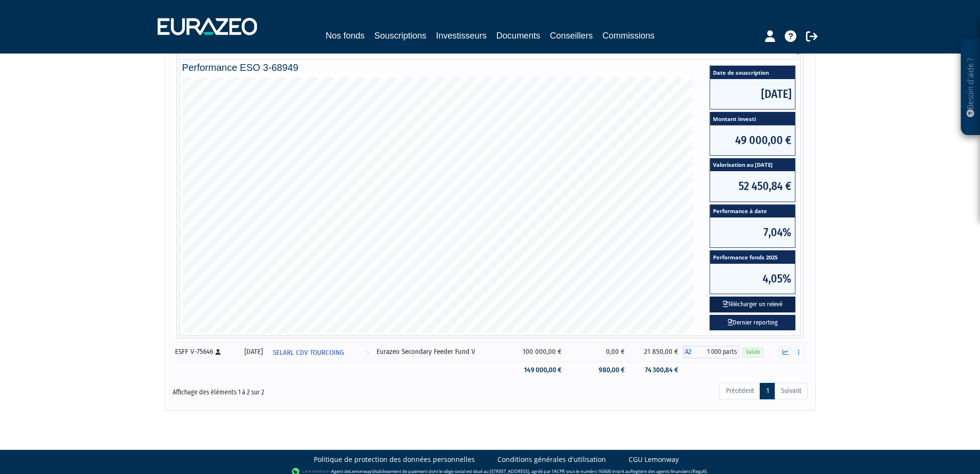 This screenshot has width=980, height=474. Describe the element at coordinates (345, 35) in the screenshot. I see `a: Nos fonds` at that location.